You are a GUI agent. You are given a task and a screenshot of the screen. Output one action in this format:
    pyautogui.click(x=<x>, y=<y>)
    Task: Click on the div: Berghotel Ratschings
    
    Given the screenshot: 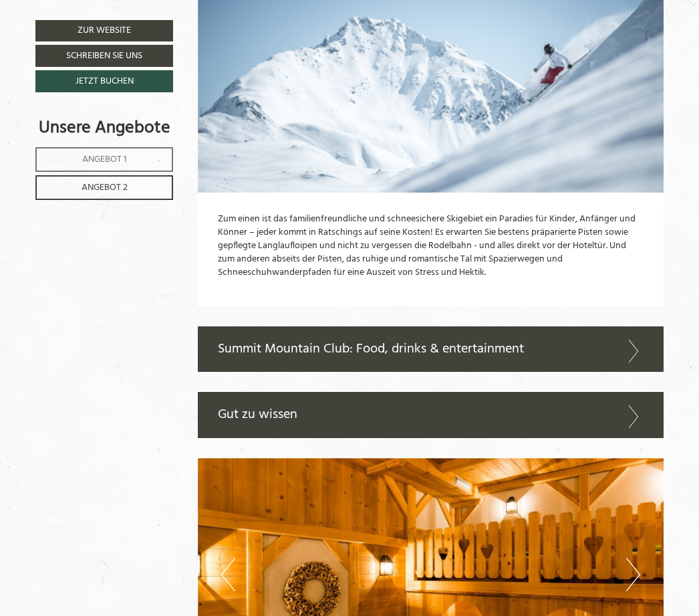 What is the action you would take?
    pyautogui.click(x=101, y=43)
    